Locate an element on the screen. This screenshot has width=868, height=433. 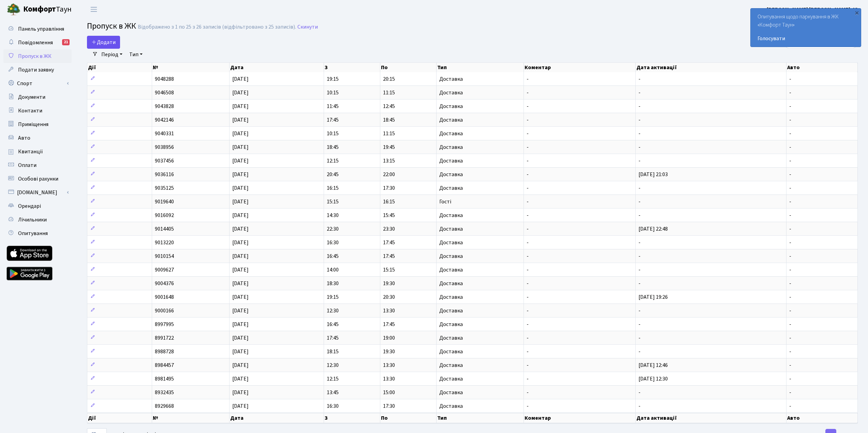
span: 8984457 is located at coordinates (164, 365).